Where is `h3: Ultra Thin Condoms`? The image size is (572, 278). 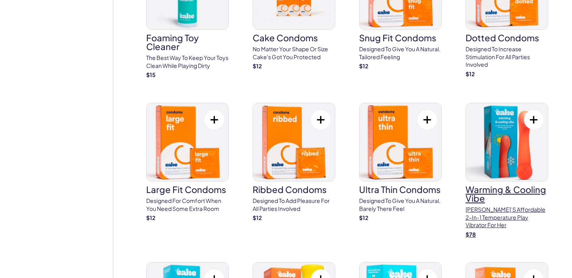
h3: Ultra Thin Condoms is located at coordinates (400, 189).